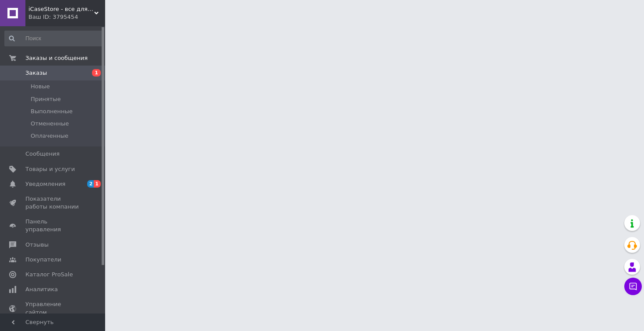 The width and height of the screenshot is (644, 331). Describe the element at coordinates (54, 39) in the screenshot. I see `input: Поиск` at that location.